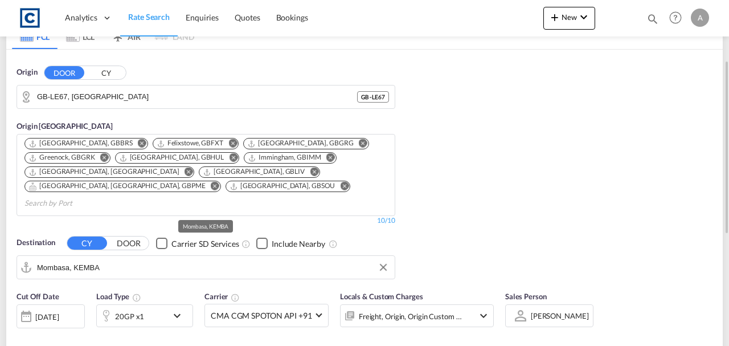  What do you see at coordinates (104, 171) in the screenshot?
I see `div: London Gateway Port, GBLGP` at bounding box center [104, 171].